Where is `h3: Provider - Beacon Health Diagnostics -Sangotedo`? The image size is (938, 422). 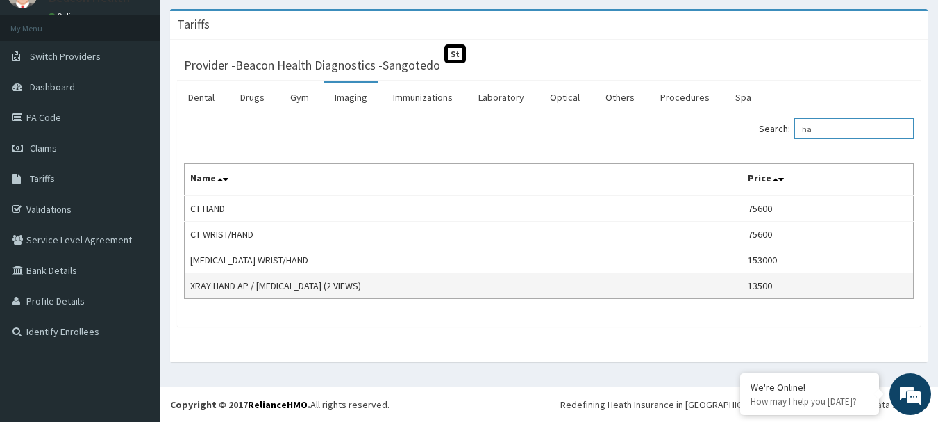
h3: Provider - Beacon Health Diagnostics -Sangotedo is located at coordinates (312, 65).